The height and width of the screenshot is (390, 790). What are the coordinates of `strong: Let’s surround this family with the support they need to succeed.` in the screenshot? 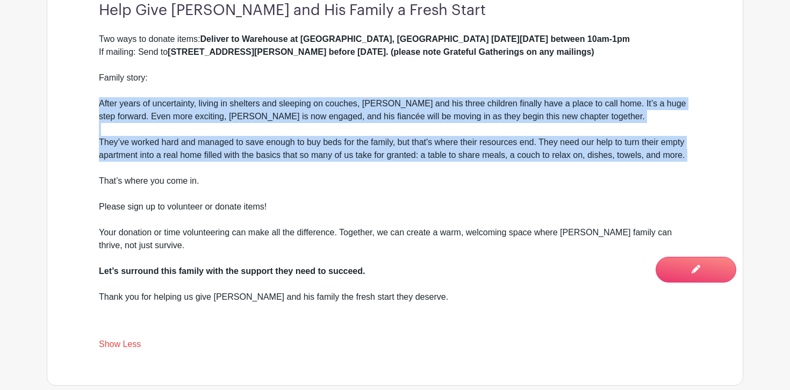 It's located at (232, 271).